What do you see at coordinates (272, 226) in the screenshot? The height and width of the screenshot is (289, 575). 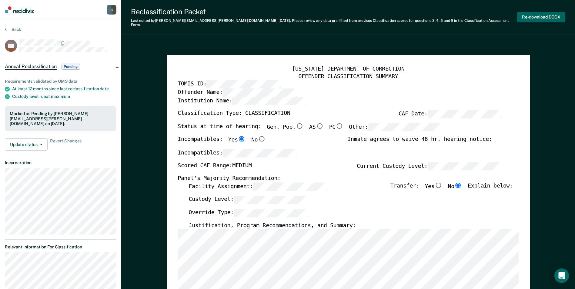 I see `label: Justification, Program Recommendations, and Summary:` at bounding box center [272, 226].